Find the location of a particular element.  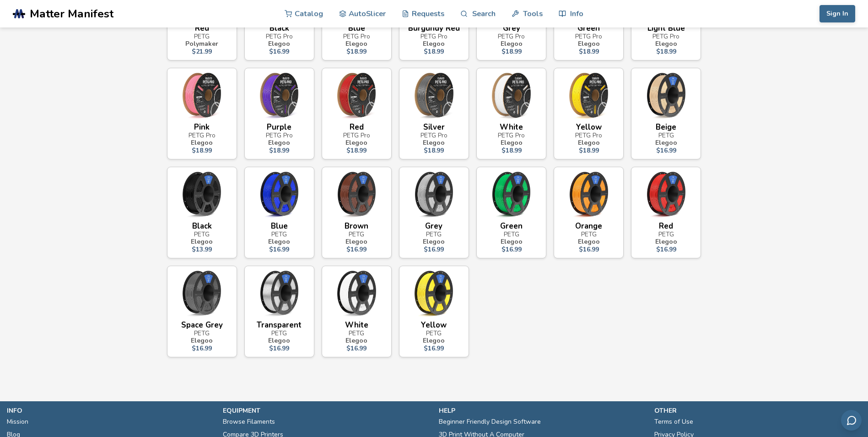

img: PETG - Orange is located at coordinates (589, 194).